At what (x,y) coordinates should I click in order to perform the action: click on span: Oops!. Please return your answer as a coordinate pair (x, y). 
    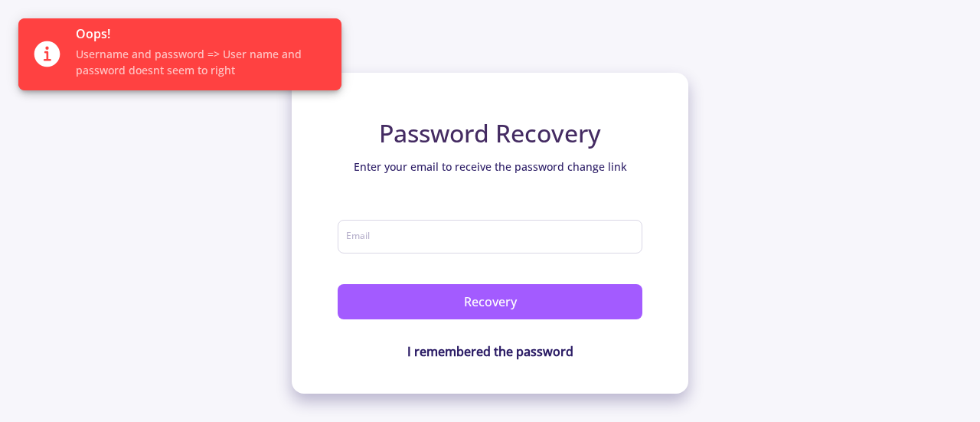
    Looking at the image, I should click on (202, 34).